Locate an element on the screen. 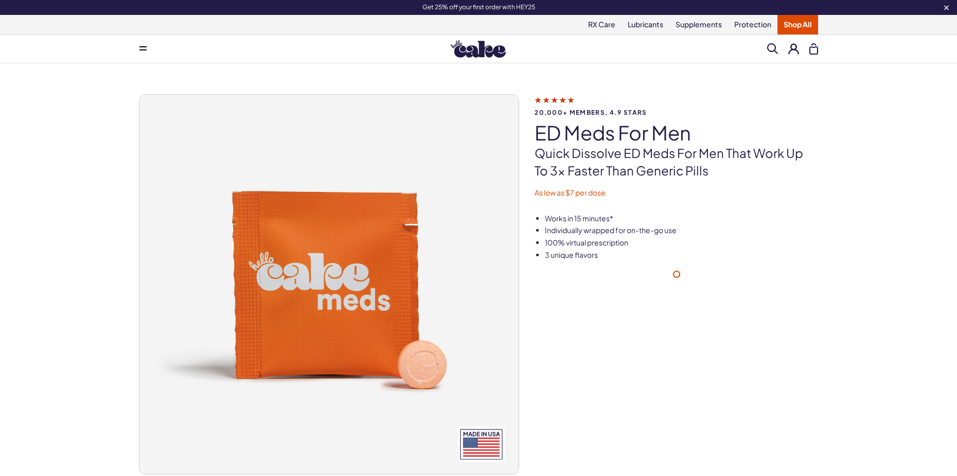 The height and width of the screenshot is (476, 957). li: 100% virtual prescription is located at coordinates (681, 243).